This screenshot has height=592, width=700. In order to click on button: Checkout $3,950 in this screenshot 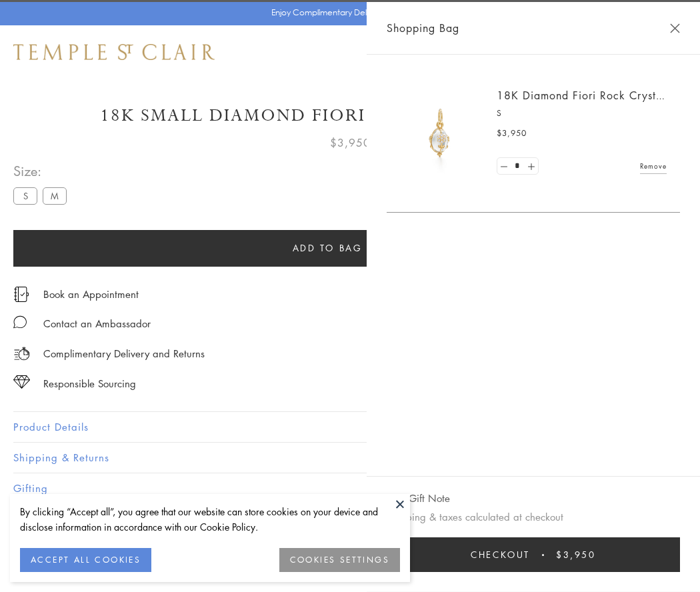, I will do `click(533, 555)`.